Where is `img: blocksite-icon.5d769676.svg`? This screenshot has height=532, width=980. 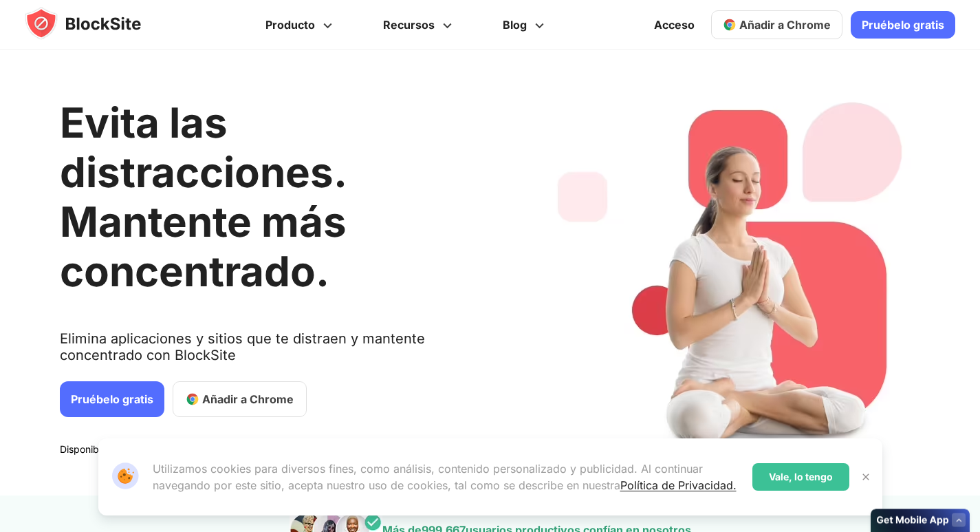 img: blocksite-icon.5d769676.svg is located at coordinates (96, 24).